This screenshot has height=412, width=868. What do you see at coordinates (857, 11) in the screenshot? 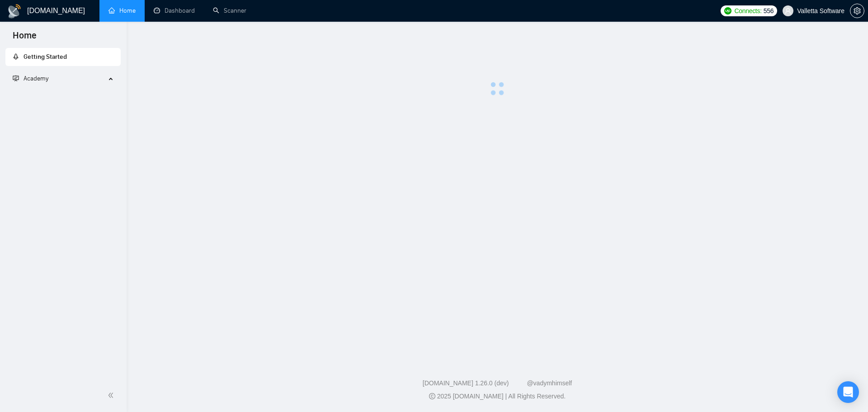
I see `a: setting` at bounding box center [857, 11].